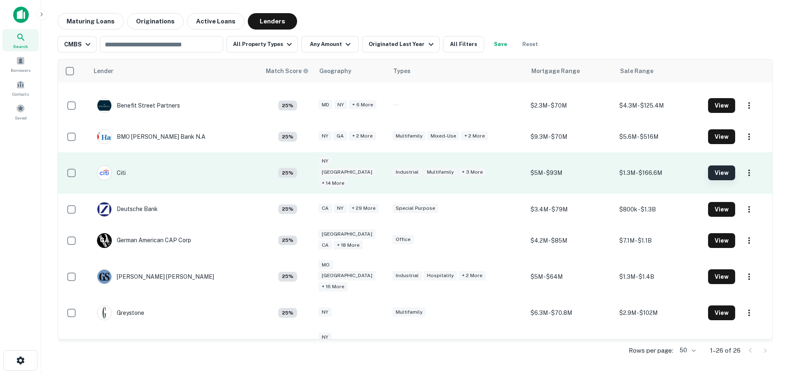 This screenshot has width=789, height=374. Describe the element at coordinates (556, 71) in the screenshot. I see `div: Mortgage Range` at that location.